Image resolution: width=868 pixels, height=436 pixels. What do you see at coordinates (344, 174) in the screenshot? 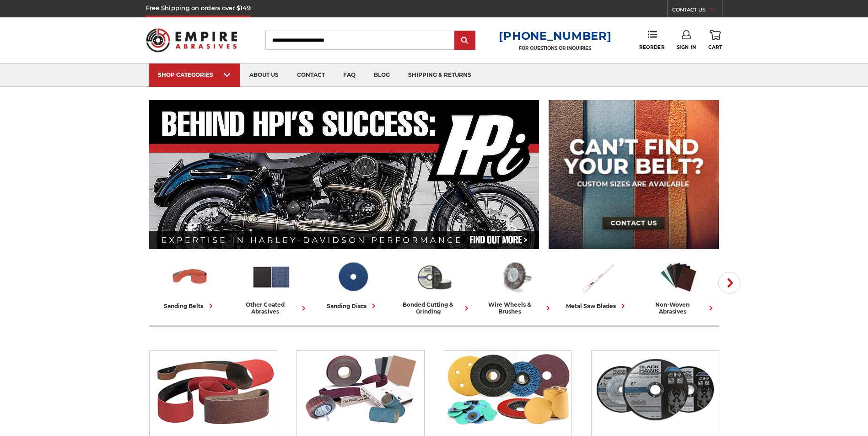
I see `a: Banner for an interview featuring Horsepower Inc who makes Harley performance upgrades featured o...` at bounding box center [344, 174].